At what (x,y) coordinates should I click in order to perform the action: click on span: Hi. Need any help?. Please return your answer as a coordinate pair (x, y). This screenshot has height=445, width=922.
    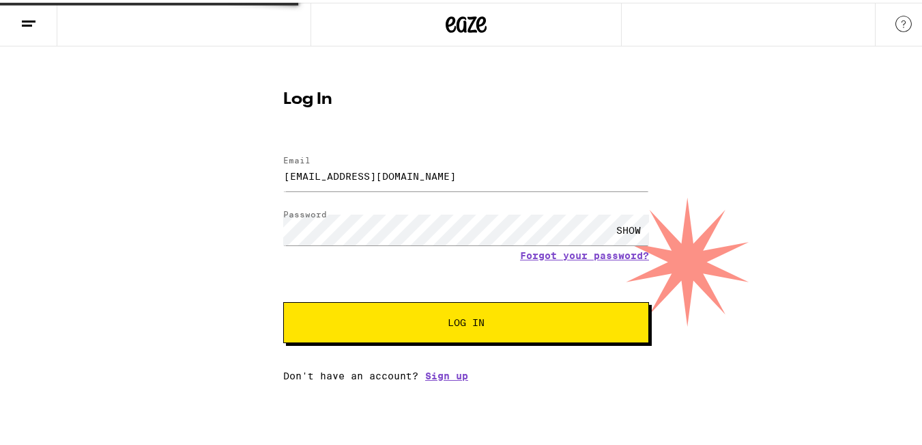
    Looking at the image, I should click on (53, 15).